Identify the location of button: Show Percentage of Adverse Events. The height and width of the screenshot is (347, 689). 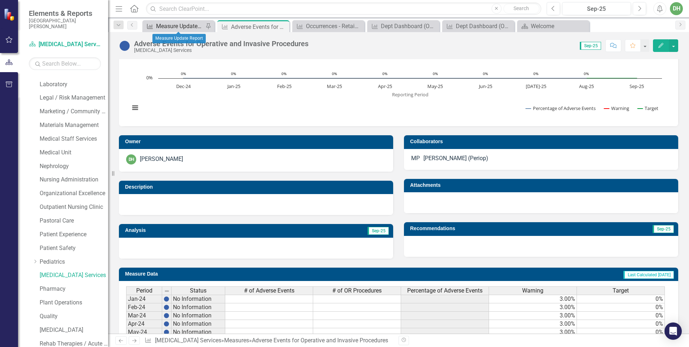
(561, 108).